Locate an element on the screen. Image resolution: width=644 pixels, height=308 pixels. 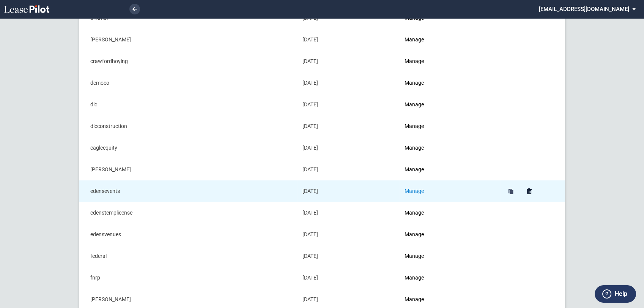
td: edensevents is located at coordinates (188, 191).